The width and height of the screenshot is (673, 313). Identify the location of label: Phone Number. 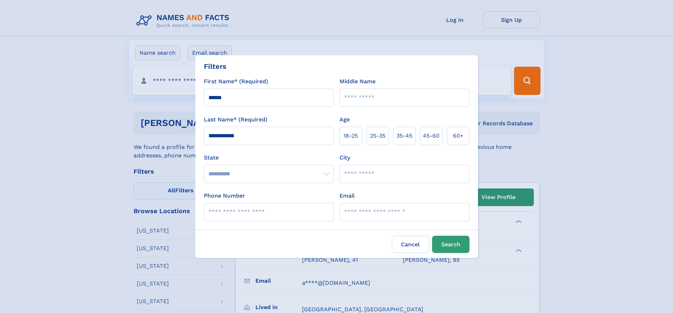
(224, 196).